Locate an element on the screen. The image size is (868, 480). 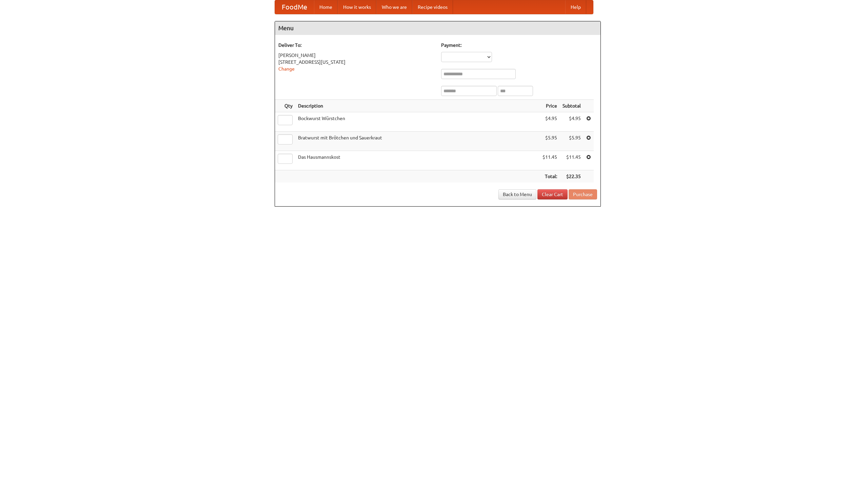
h5: Payment: is located at coordinates (519, 46).